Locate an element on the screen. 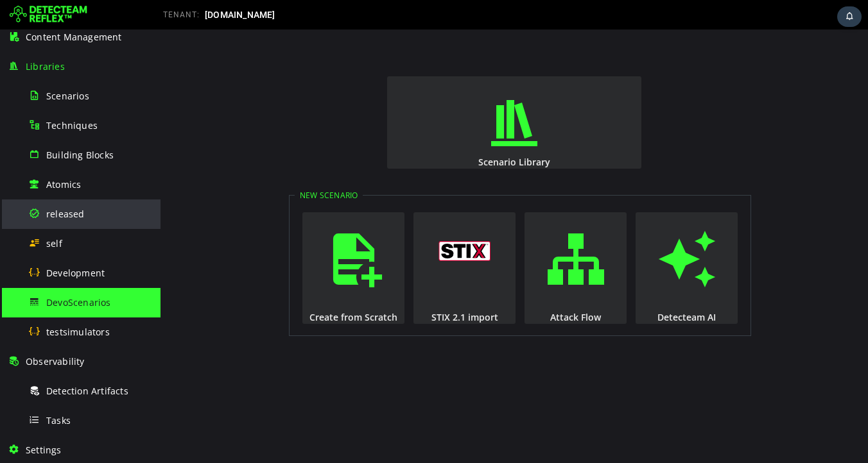 This screenshot has width=868, height=463. span: Detection Artifacts is located at coordinates (87, 391).